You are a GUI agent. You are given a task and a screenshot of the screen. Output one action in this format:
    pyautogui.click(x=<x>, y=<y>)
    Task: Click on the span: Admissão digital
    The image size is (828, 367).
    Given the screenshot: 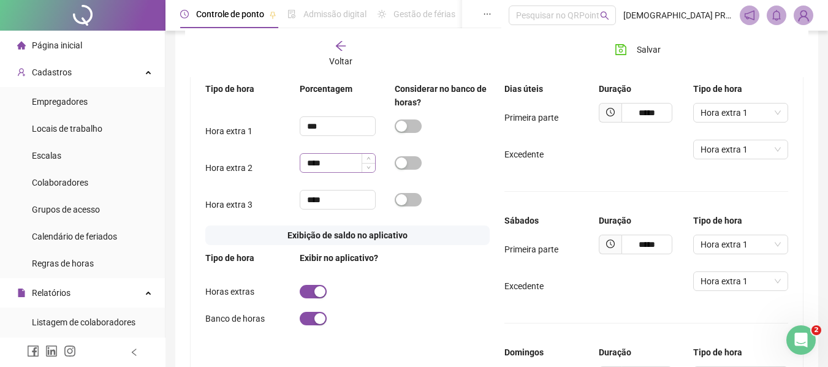 What is the action you would take?
    pyautogui.click(x=335, y=14)
    